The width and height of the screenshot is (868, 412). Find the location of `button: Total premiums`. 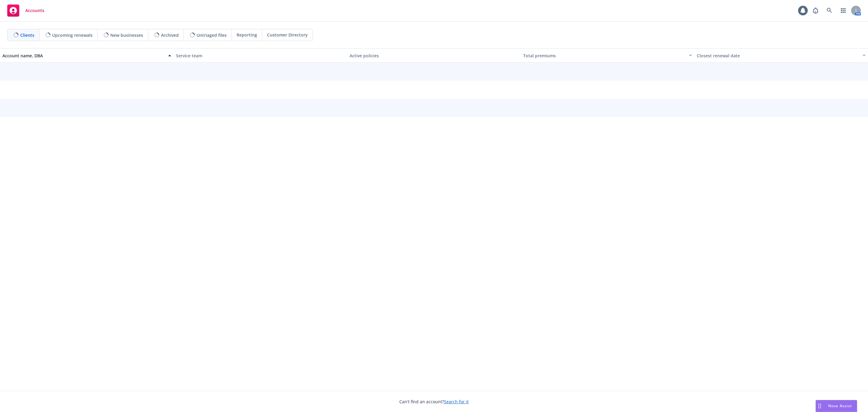

button: Total premiums is located at coordinates (608, 56).